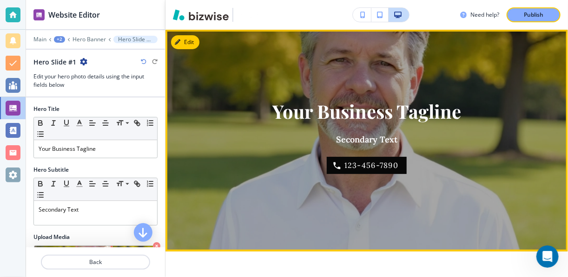 Image resolution: width=568 pixels, height=277 pixels. Describe the element at coordinates (95, 262) in the screenshot. I see `button: Back` at that location.